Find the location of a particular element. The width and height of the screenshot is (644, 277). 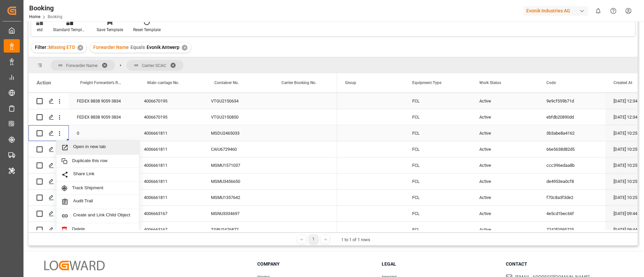

div: MSDU2465033 is located at coordinates (237, 133).